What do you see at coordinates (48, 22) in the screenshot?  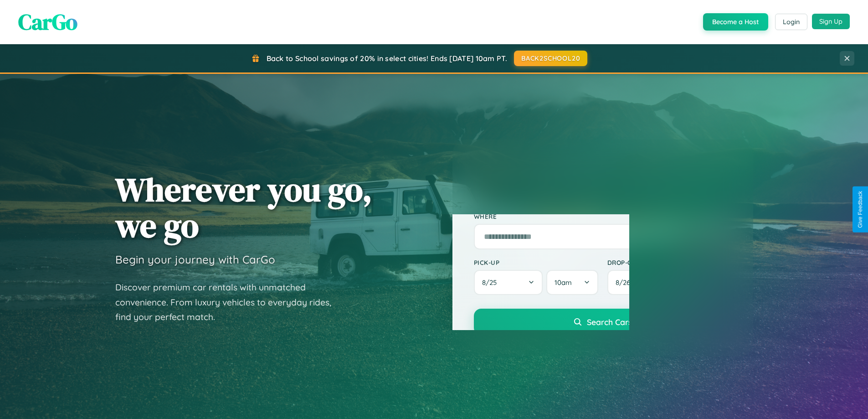 I see `span: CarGo` at bounding box center [48, 22].